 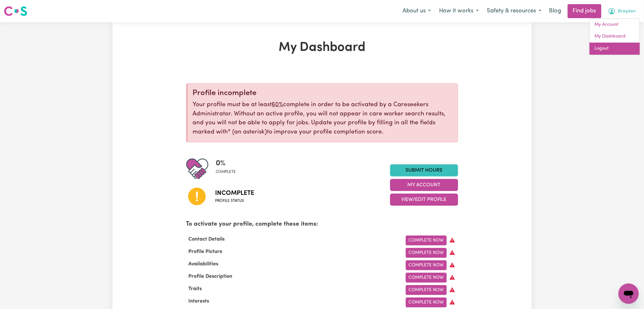 What do you see at coordinates (615, 49) in the screenshot?
I see `a: Logout` at bounding box center [615, 49].